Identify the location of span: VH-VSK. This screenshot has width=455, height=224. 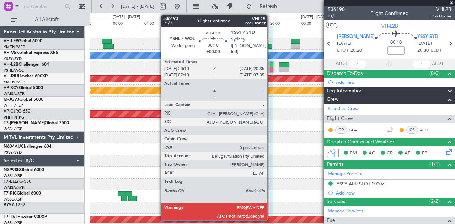
(11, 53).